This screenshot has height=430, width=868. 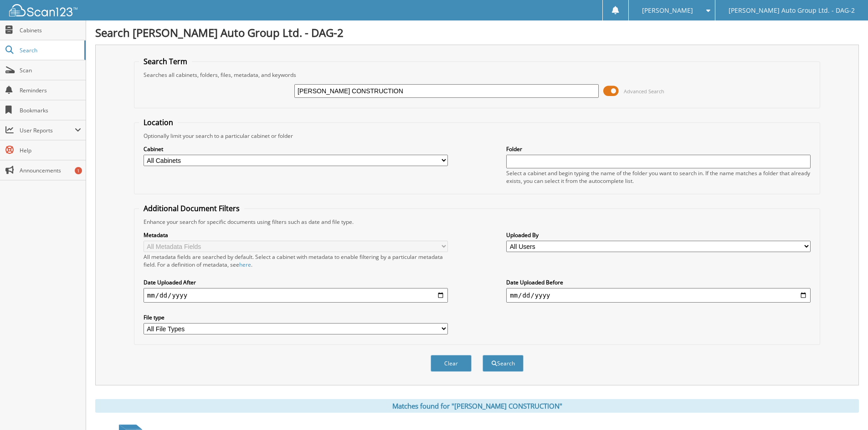 What do you see at coordinates (295, 295) in the screenshot?
I see `input: start` at bounding box center [295, 295].